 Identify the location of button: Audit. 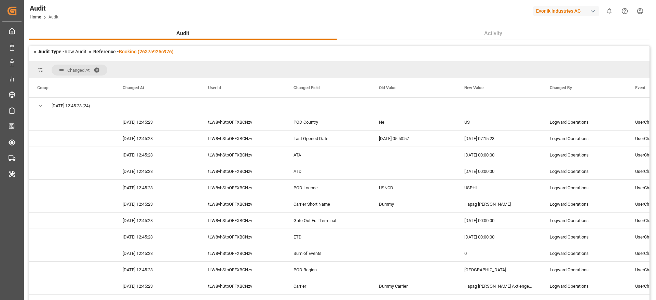
(183, 33).